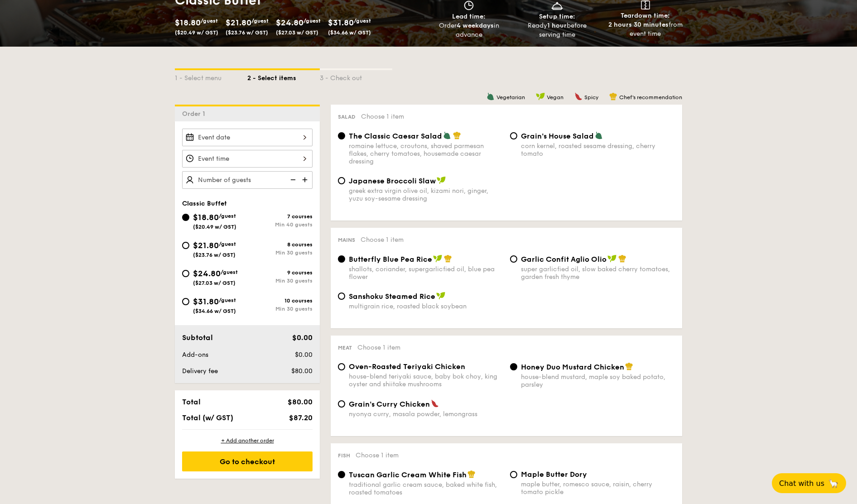 The image size is (857, 504). Describe the element at coordinates (208, 418) in the screenshot. I see `span: Total (w/ GST)` at that location.